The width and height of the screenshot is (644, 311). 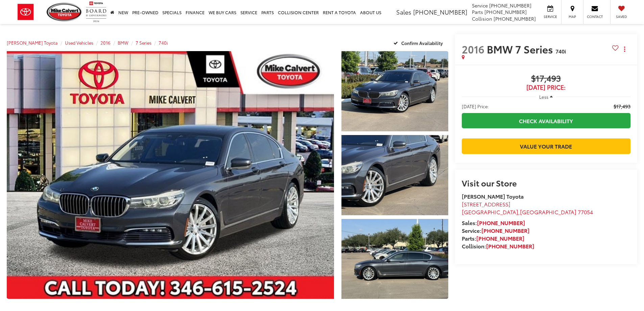 What do you see at coordinates (395, 91) in the screenshot?
I see `a: Expand Photo 1` at bounding box center [395, 91].